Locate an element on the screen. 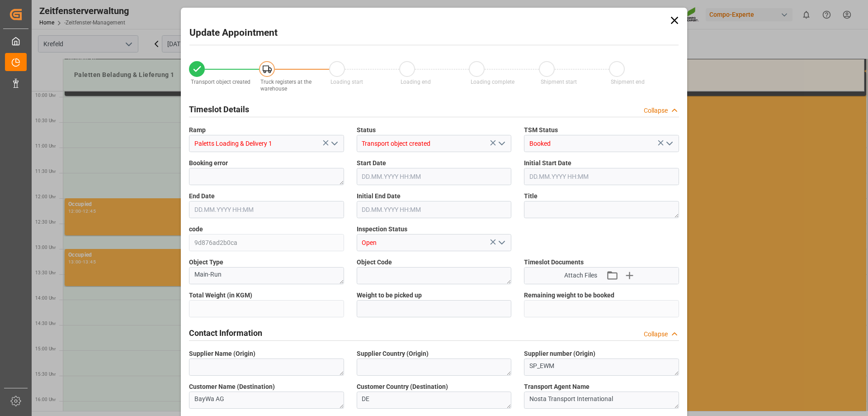  span: Loading complete is located at coordinates (493, 82).